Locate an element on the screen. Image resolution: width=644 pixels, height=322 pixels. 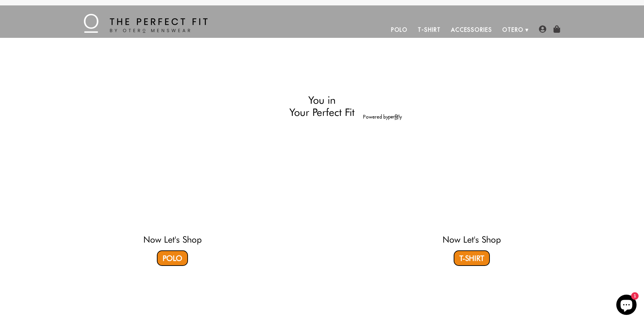
img: shopping-bag-icon.png is located at coordinates (557, 29).